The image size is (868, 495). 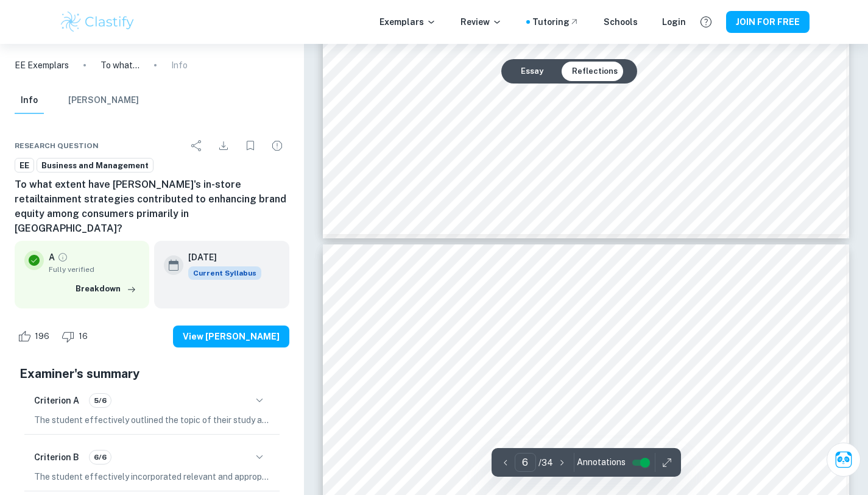 I want to click on span: 5/6, so click(x=100, y=400).